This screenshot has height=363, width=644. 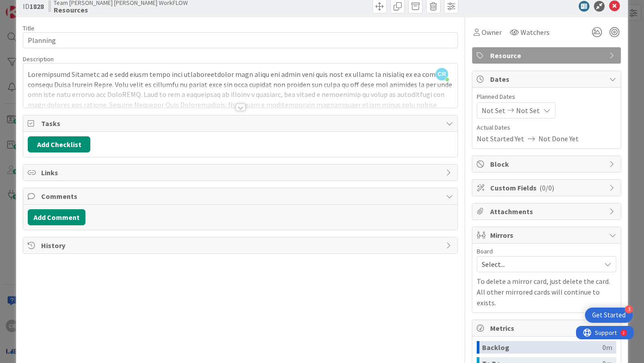 What do you see at coordinates (485, 251) in the screenshot?
I see `span: Board` at bounding box center [485, 251].